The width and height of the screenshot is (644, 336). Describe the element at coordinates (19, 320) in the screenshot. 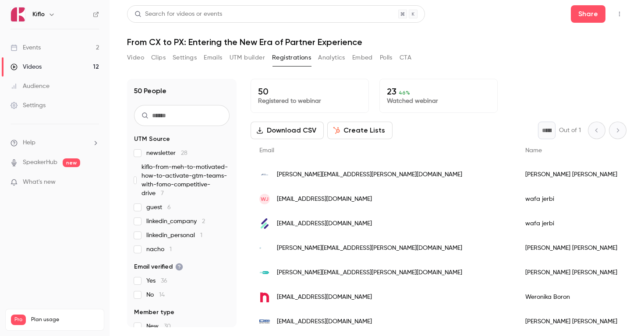

I see `span: Pro` at that location.